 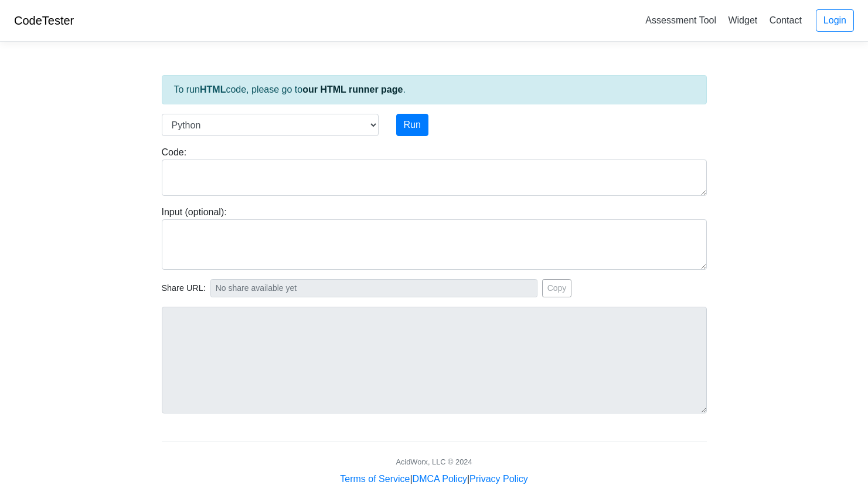 I want to click on a: CodeTester, so click(x=44, y=21).